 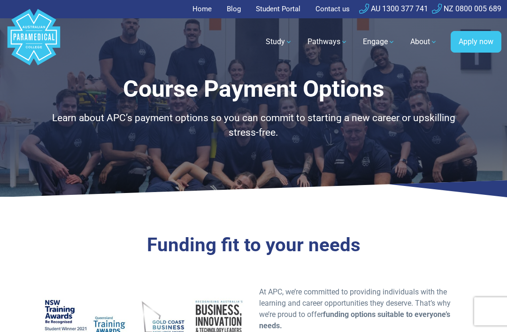 I want to click on p: Learn about APC’s payment options so you can commit to starting a new career or upskilling stress..., so click(x=254, y=125).